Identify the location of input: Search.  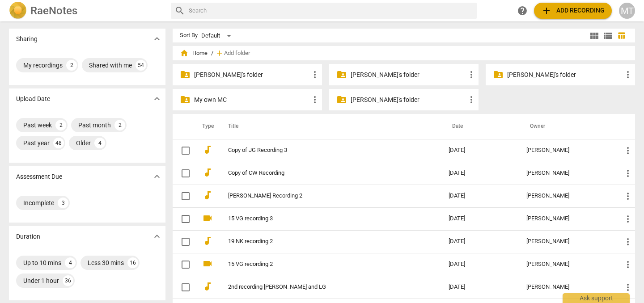
(331, 11).